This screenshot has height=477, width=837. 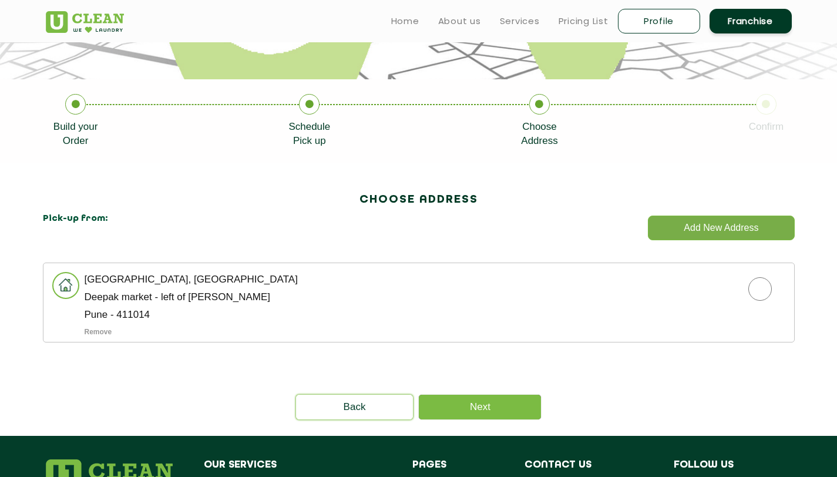 I want to click on a: Back, so click(x=355, y=407).